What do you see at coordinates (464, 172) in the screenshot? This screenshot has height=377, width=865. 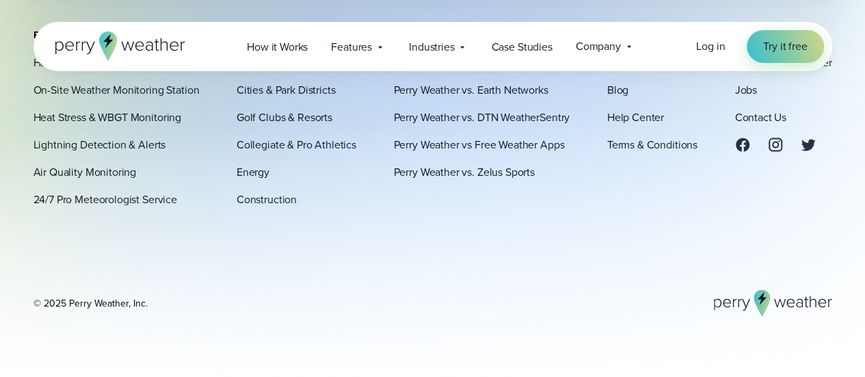 I see `a: Perry Weather vs. Zelus Sports` at bounding box center [464, 172].